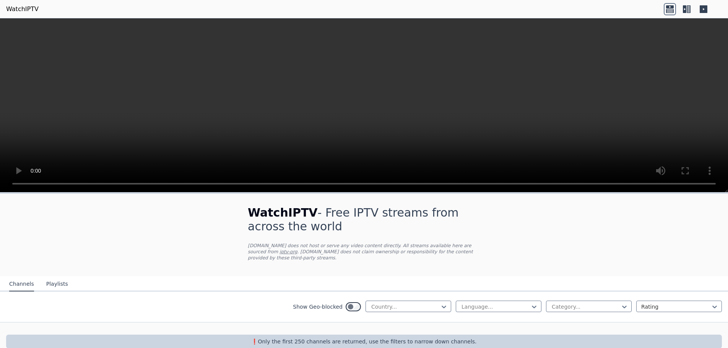  I want to click on button: Channels, so click(21, 284).